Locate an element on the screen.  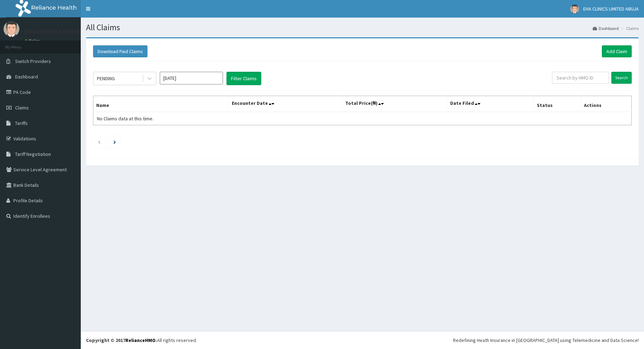
span: Dashboard is located at coordinates (27, 77).